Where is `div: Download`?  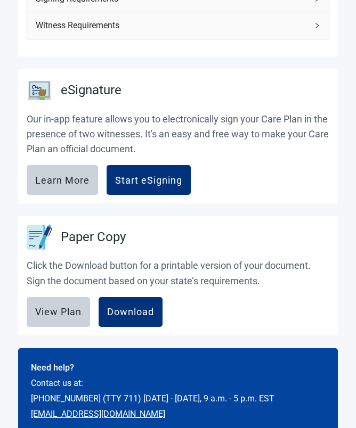
div: Download is located at coordinates (130, 312).